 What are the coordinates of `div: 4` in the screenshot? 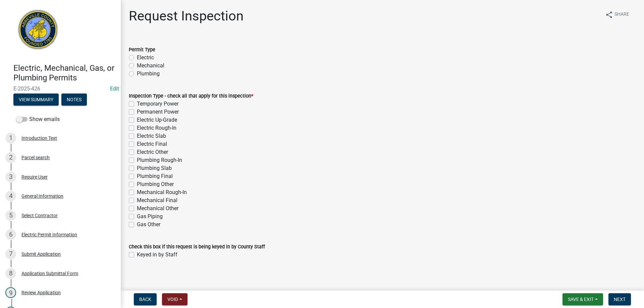 It's located at (11, 196).